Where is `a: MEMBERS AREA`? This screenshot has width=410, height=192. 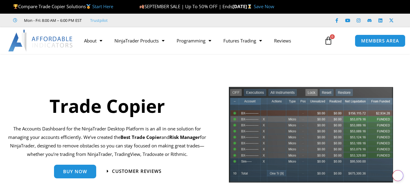 a: MEMBERS AREA is located at coordinates (380, 41).